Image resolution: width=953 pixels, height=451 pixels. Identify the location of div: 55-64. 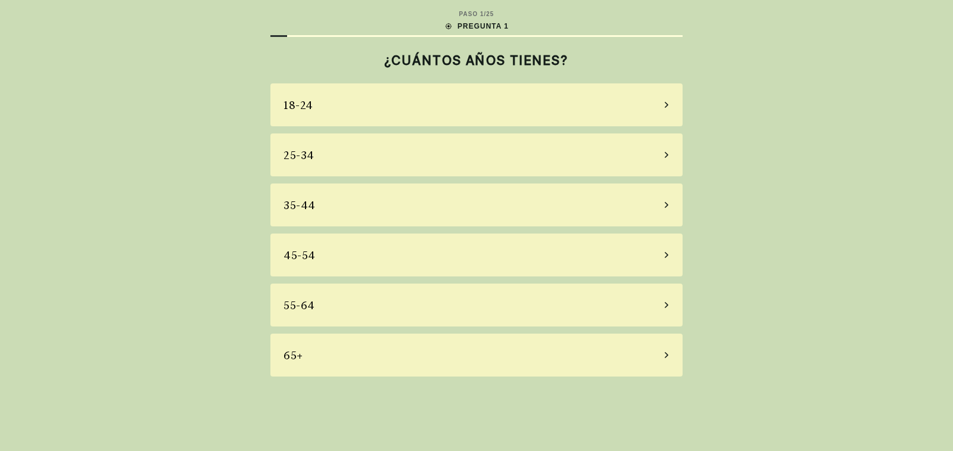
(299, 305).